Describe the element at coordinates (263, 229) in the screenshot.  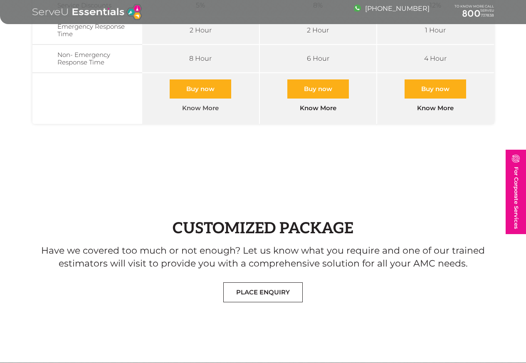
I see `h2: Customized Package` at that location.